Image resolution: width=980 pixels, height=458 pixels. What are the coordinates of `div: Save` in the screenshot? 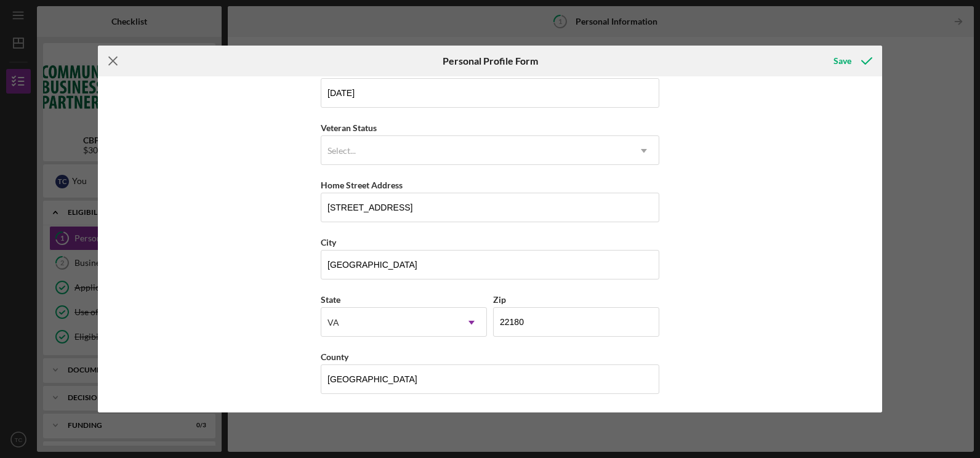 It's located at (842, 61).